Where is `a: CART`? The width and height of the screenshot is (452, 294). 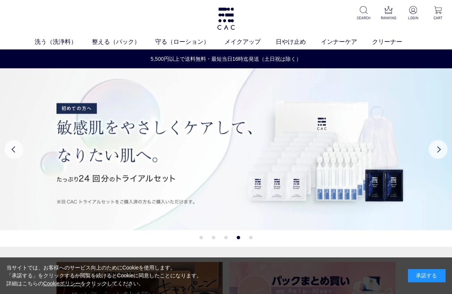
a: CART is located at coordinates (438, 13).